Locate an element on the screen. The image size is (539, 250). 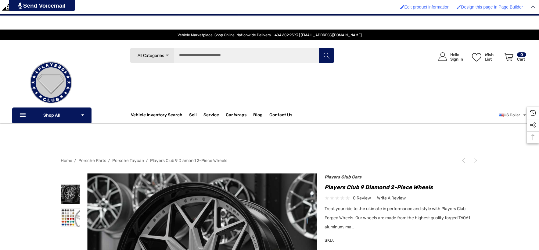
svg: Icon Line is located at coordinates (23, 115).